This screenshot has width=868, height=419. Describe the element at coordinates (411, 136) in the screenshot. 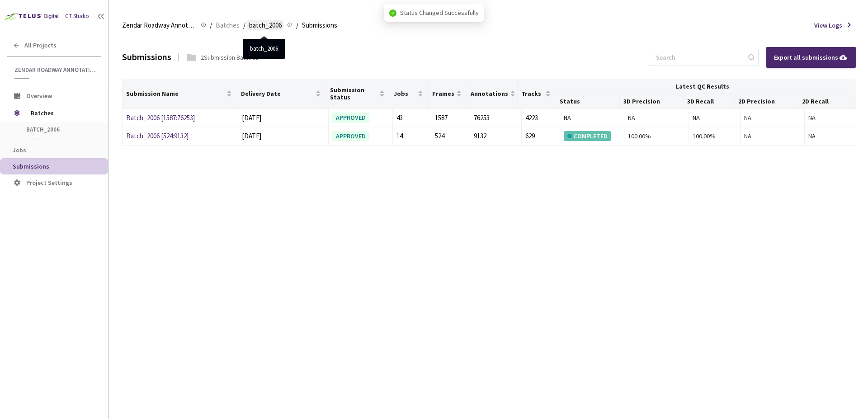

I see `div: 14` at that location.